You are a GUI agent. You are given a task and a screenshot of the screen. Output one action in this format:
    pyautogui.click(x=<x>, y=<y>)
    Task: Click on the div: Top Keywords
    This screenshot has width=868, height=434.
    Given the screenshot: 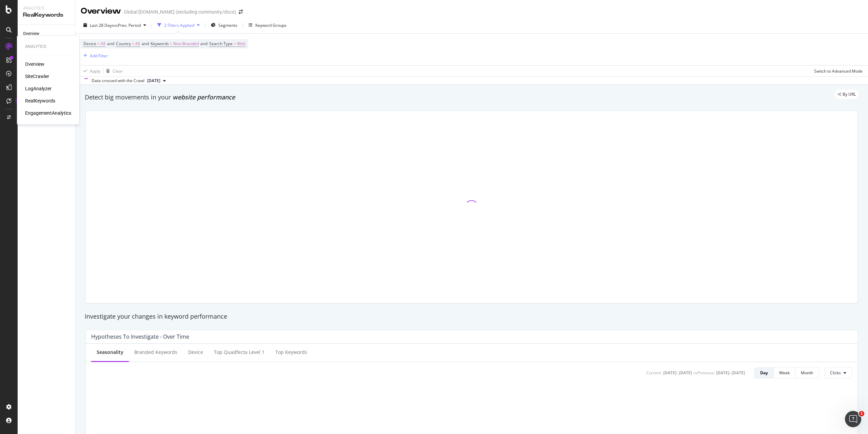 What is the action you would take?
    pyautogui.click(x=291, y=352)
    